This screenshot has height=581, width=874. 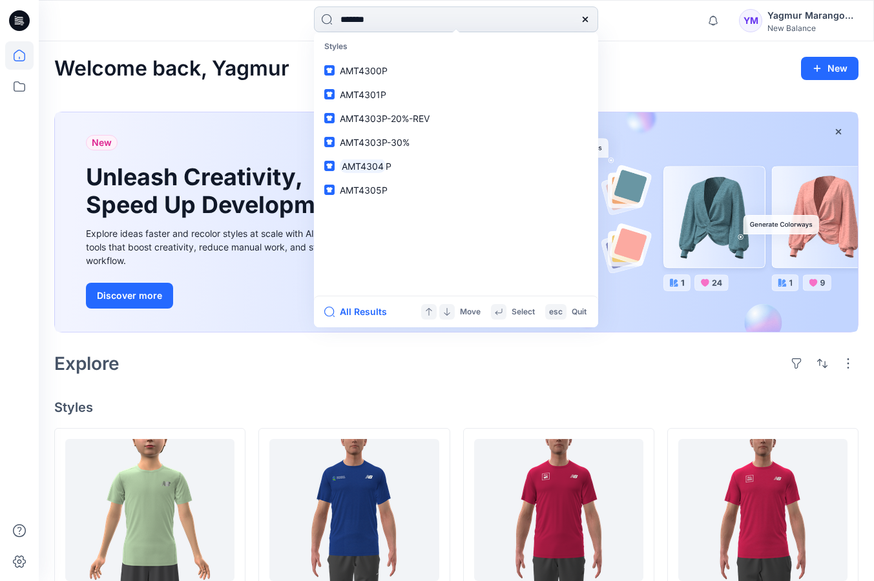 I want to click on a: MT21018P, so click(x=763, y=510).